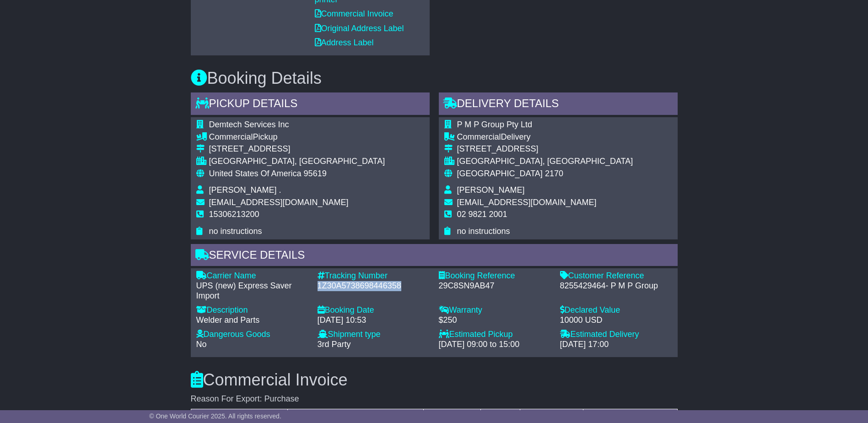 This screenshot has height=423, width=868. What do you see at coordinates (434, 78) in the screenshot?
I see `h3: Booking Details` at bounding box center [434, 78].